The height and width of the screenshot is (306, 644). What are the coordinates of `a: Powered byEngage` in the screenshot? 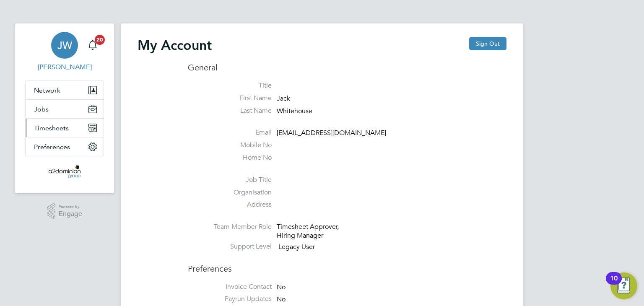 It's located at (65, 211).